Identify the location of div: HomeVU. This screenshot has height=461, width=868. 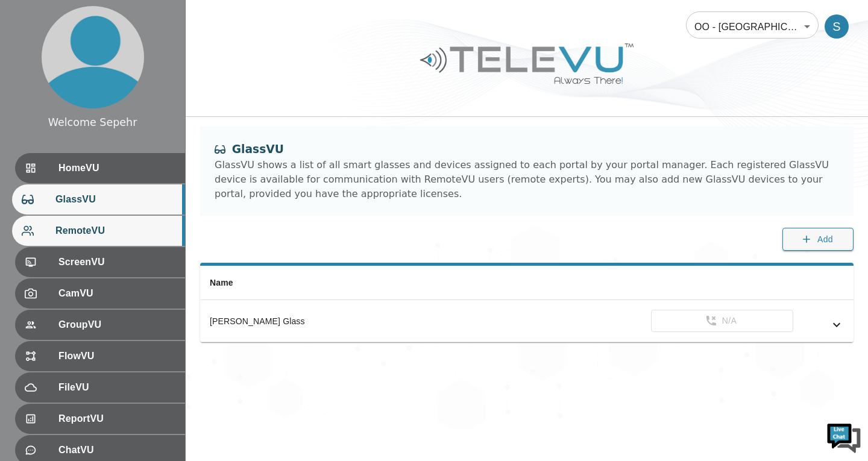
(100, 168).